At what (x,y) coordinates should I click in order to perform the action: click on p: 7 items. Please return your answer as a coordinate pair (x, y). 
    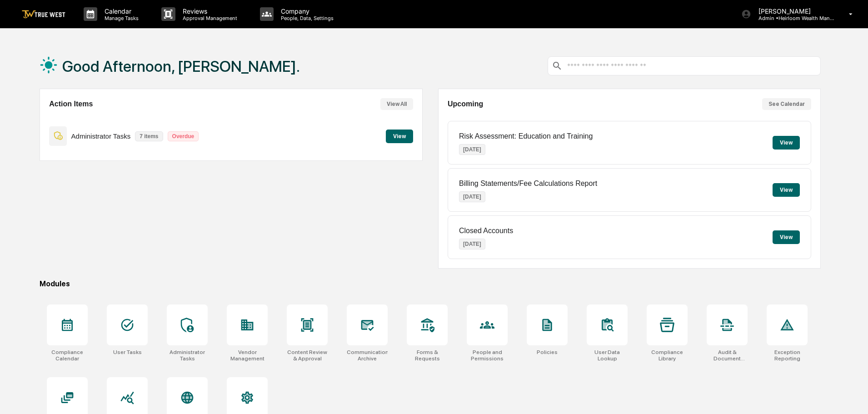
    Looking at the image, I should click on (149, 137).